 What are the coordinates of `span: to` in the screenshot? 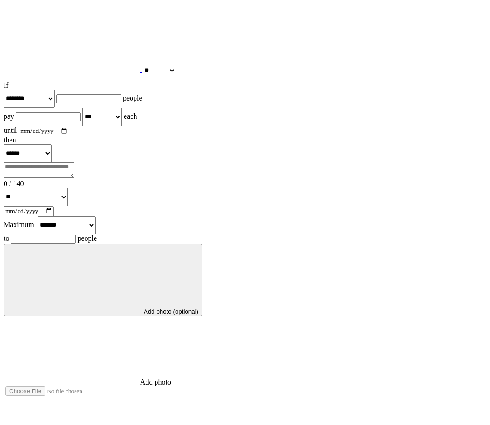 It's located at (6, 238).